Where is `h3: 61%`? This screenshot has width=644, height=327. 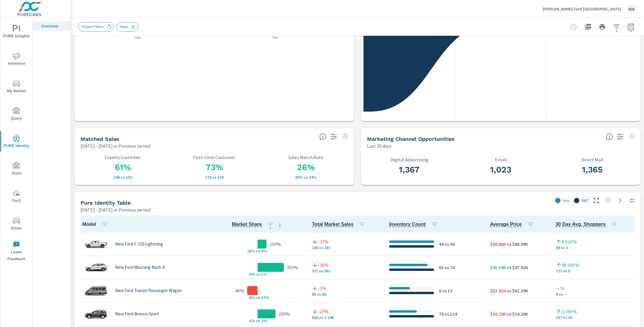 h3: 61% is located at coordinates (123, 167).